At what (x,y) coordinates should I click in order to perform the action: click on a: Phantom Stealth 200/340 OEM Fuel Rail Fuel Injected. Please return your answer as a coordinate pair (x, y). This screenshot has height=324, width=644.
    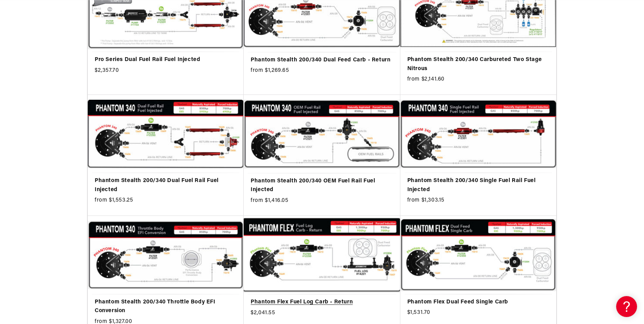
    Looking at the image, I should click on (322, 185).